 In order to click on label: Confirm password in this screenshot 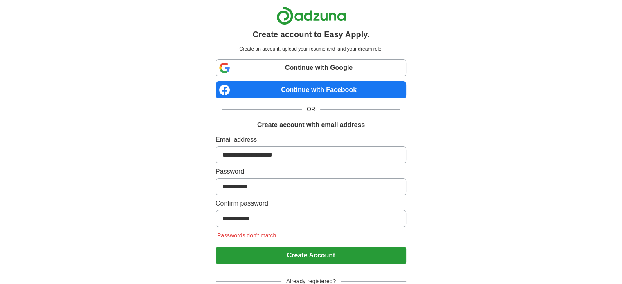, I will do `click(311, 204)`.